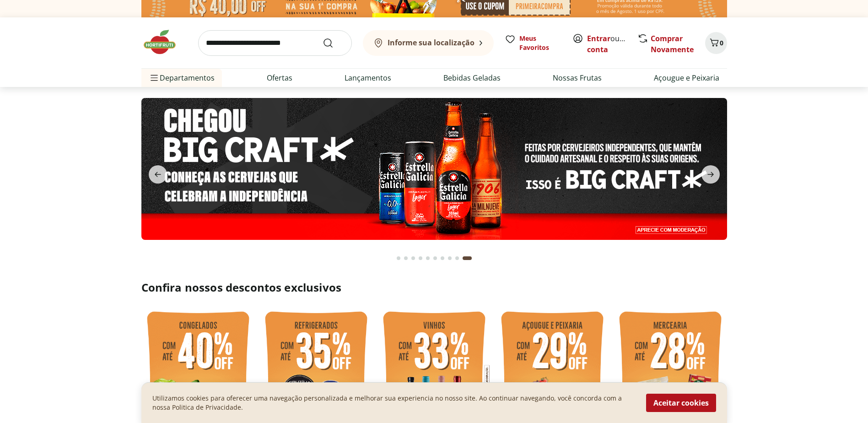  What do you see at coordinates (467, 258) in the screenshot?
I see `button: Current page from fs-carousel` at bounding box center [467, 258].